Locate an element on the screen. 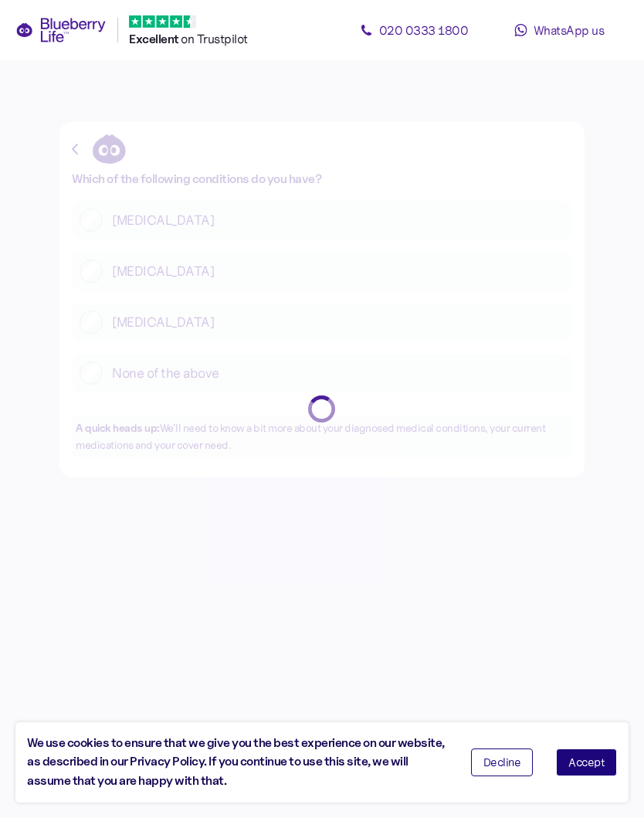  button: Decline cookies is located at coordinates (502, 762).